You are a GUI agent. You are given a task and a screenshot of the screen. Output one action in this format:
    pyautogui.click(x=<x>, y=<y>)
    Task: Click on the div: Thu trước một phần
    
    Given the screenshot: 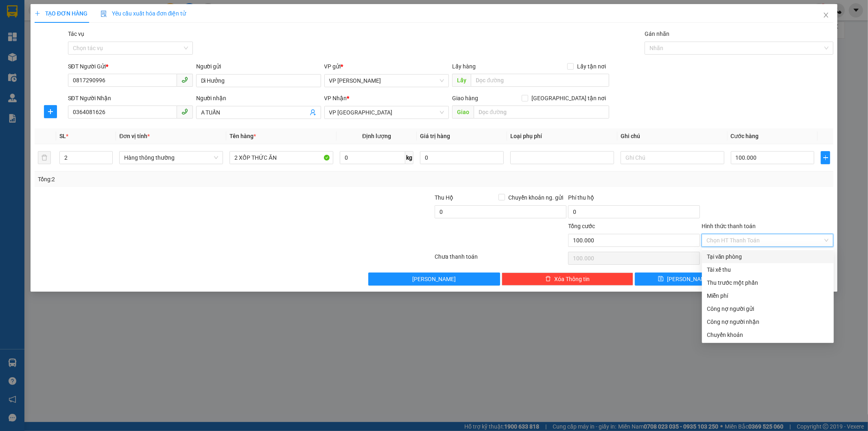 What is the action you would take?
    pyautogui.click(x=768, y=283)
    